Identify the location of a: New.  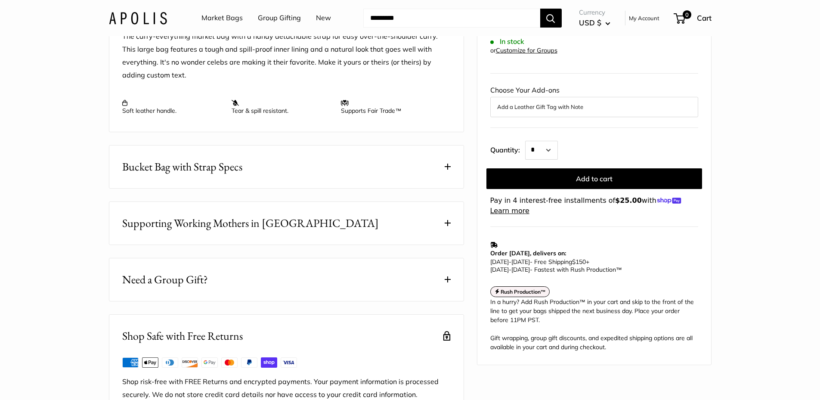
(323, 18).